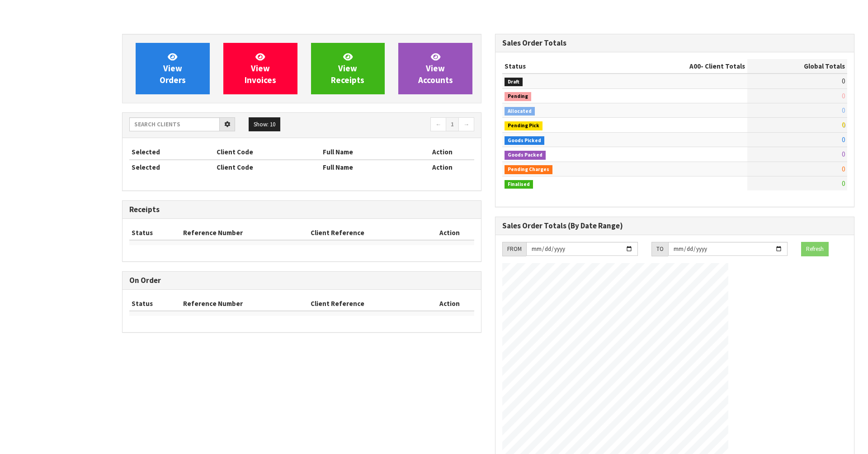 Image resolution: width=868 pixels, height=454 pixels. What do you see at coordinates (452, 125) in the screenshot?
I see `a: 1` at bounding box center [452, 125].